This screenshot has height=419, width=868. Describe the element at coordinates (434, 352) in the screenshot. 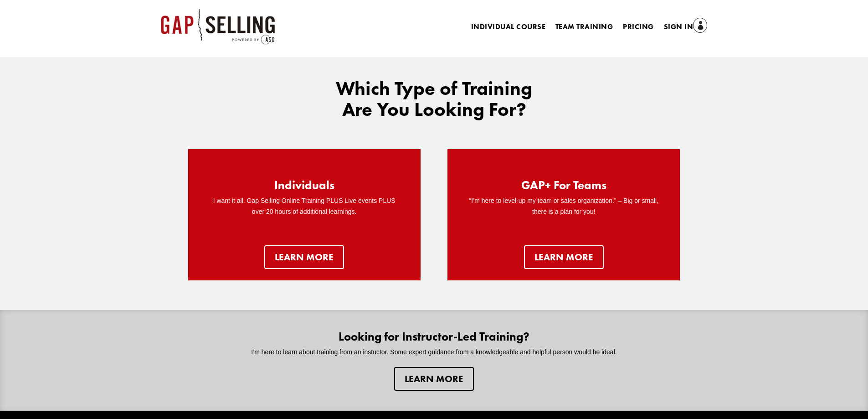

I see `p: I’m here to learn about training from an instuctor. Some expert guidance from a knowledgeable and...` at that location.